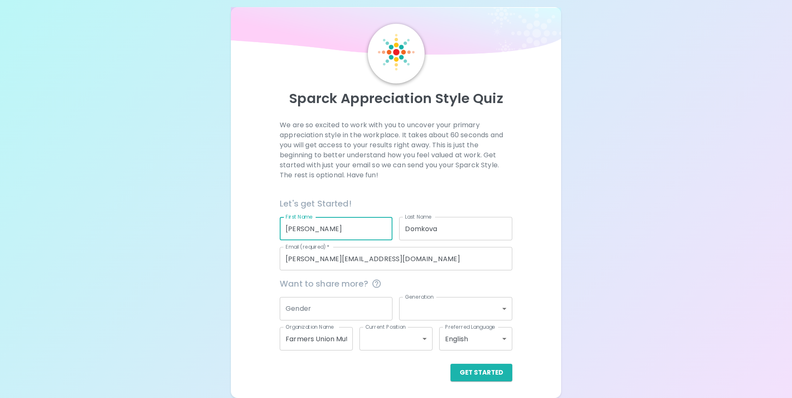 The width and height of the screenshot is (792, 398). Describe the element at coordinates (308, 247) in the screenshot. I see `label: Email (required)` at that location.